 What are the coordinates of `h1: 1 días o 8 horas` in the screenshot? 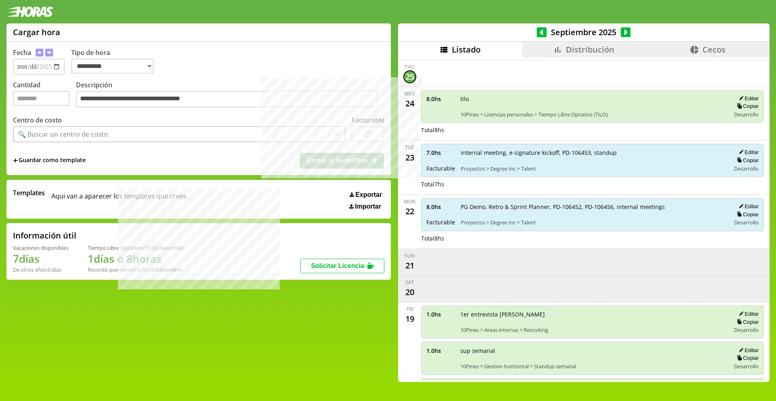 It's located at (135, 259).